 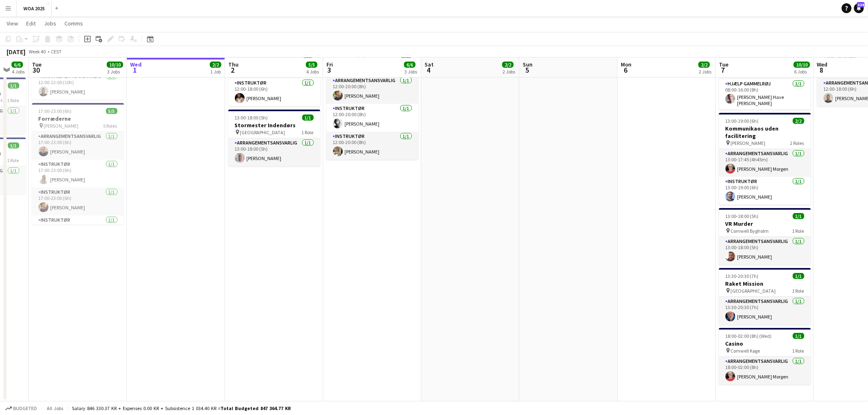 I want to click on div: 3 Jobs, so click(x=115, y=71).